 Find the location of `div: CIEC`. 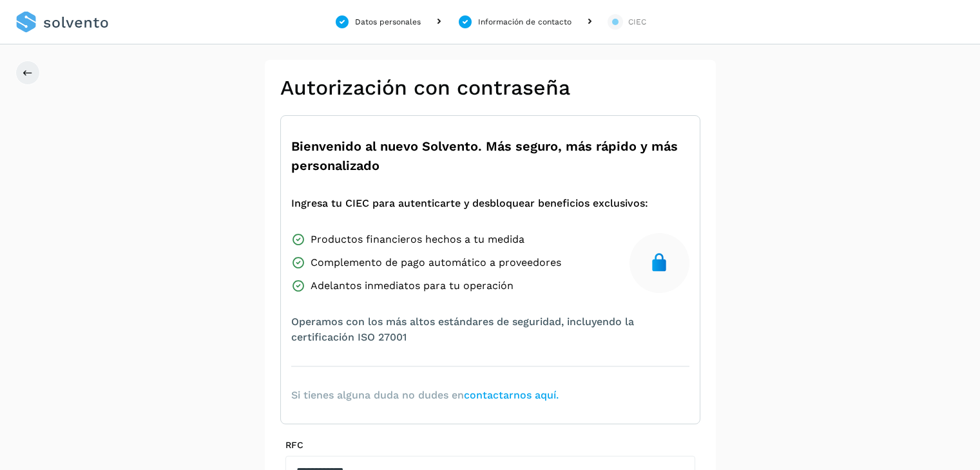

div: CIEC is located at coordinates (637, 22).